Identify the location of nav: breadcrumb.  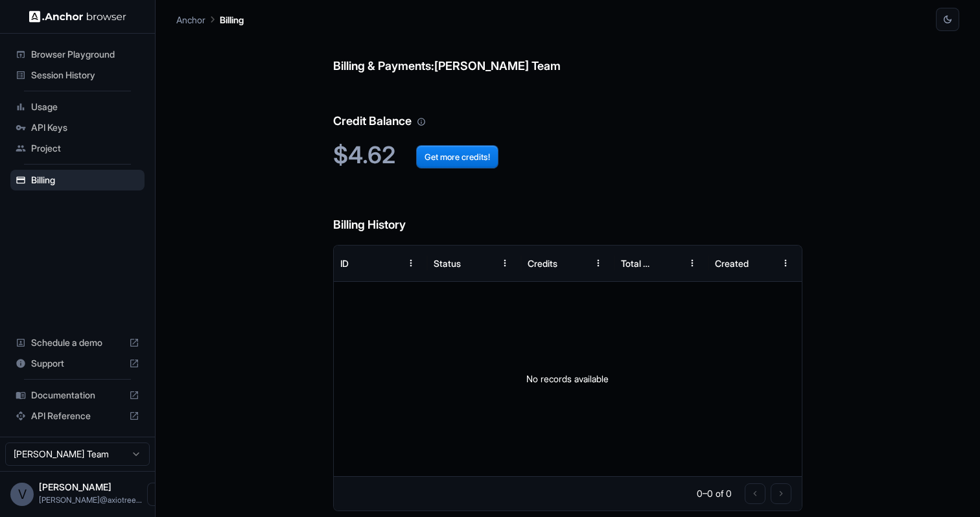
(210, 19).